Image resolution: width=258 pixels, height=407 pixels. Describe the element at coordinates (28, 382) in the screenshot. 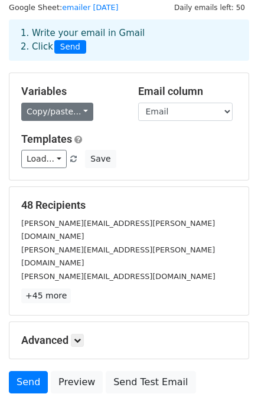

I see `a: Send` at that location.